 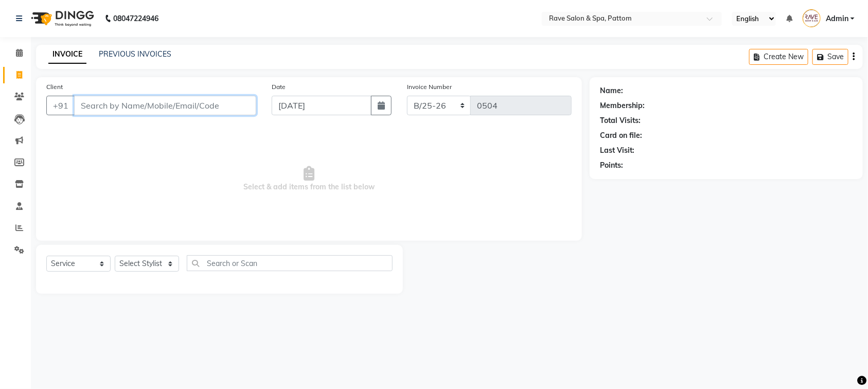 What do you see at coordinates (778, 56) in the screenshot?
I see `button: Create New` at bounding box center [778, 56].